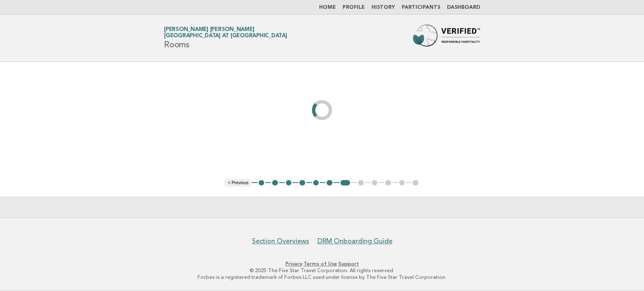 The image size is (644, 291). Describe the element at coordinates (294, 264) in the screenshot. I see `a: Privacy` at that location.